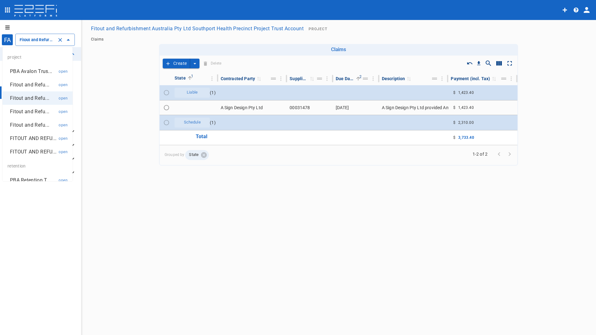 The image size is (596, 335). What do you see at coordinates (181, 63) in the screenshot?
I see `div: create claim type` at bounding box center [181, 63].